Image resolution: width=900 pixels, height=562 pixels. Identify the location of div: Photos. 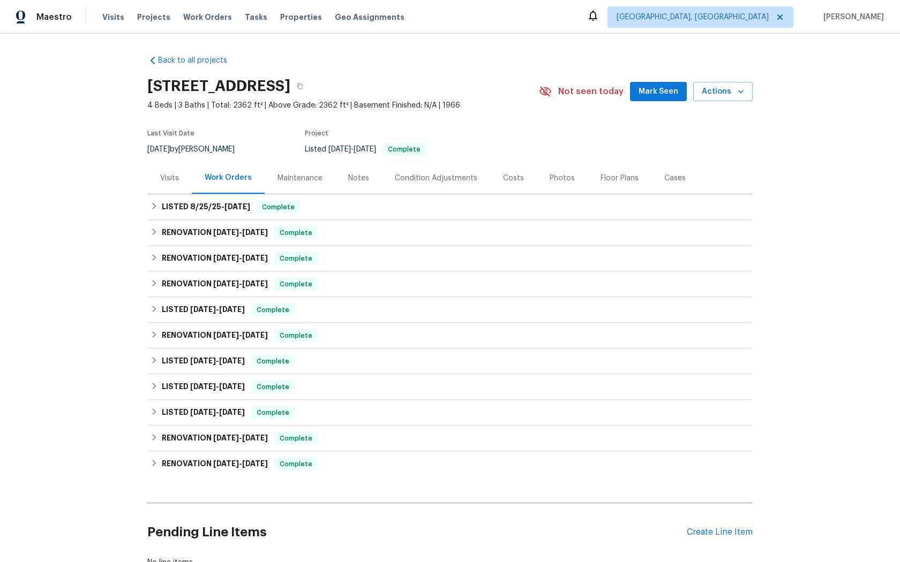
(562, 178).